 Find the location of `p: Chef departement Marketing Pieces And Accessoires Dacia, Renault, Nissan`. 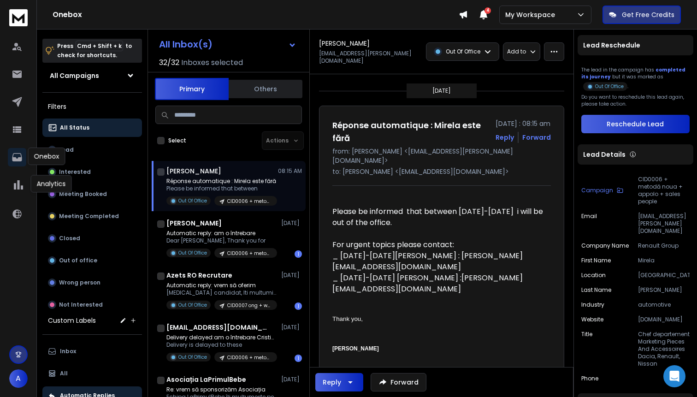

p: Chef departement Marketing Pieces And Accessoires Dacia, Renault, Nissan is located at coordinates (664, 349).